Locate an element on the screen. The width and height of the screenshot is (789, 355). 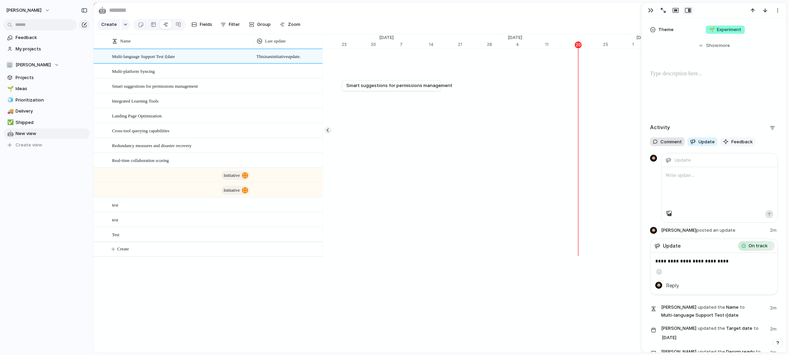
div: 30 is located at coordinates (373, 45).